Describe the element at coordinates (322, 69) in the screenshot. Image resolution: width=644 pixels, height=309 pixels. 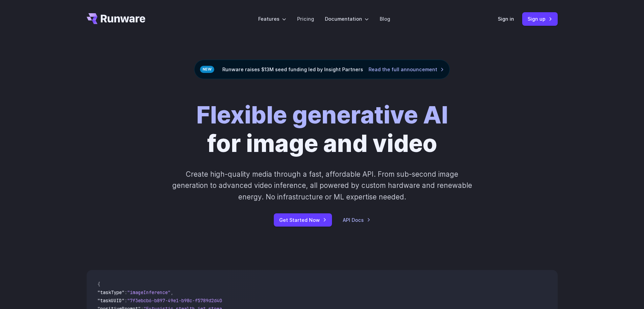
I see `div: Runware raises $13M seed funding led by Insight Partners` at that location.